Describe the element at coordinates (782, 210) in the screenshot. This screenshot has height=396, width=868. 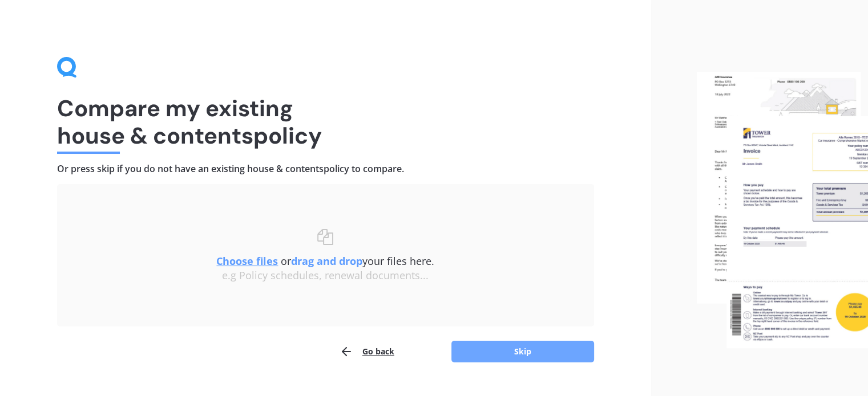
I see `img: files.webp` at that location.